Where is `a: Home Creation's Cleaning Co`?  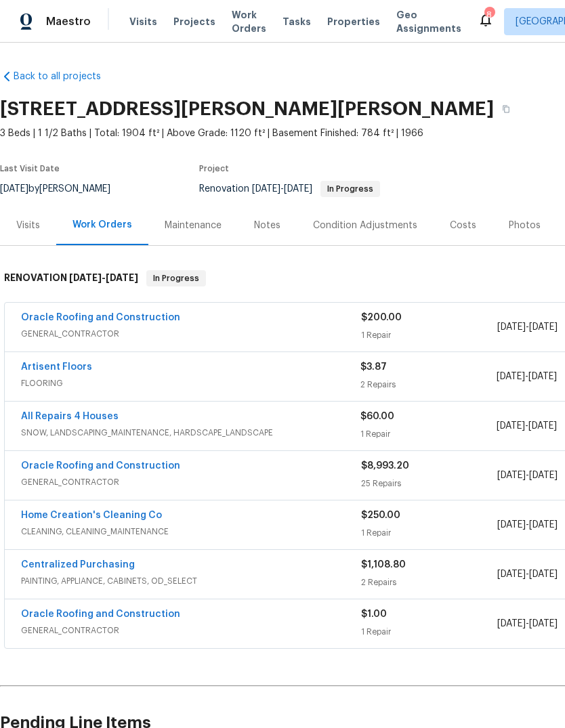 a: Home Creation's Cleaning Co is located at coordinates (91, 515).